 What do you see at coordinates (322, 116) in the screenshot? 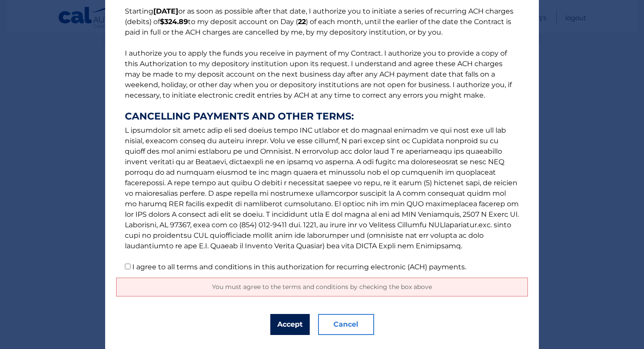
I see `strong: CANCELLING PAYMENTS AND OTHER TERMS:` at bounding box center [322, 116].